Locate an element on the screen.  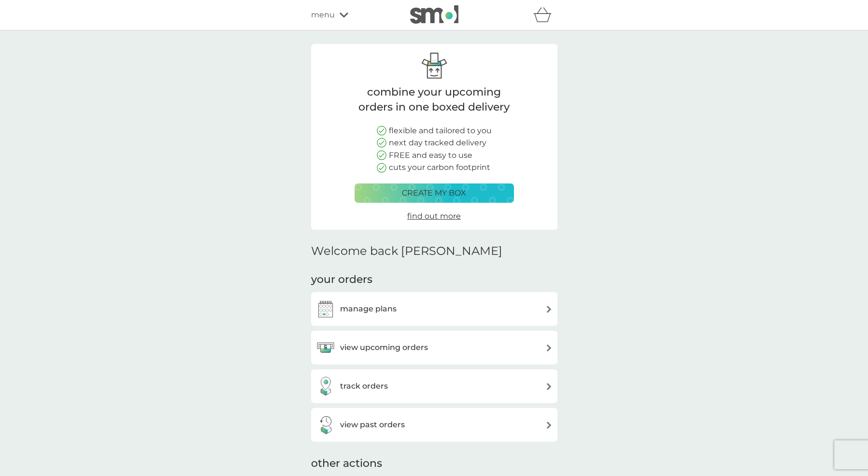
h3: other actions is located at coordinates (347, 463).